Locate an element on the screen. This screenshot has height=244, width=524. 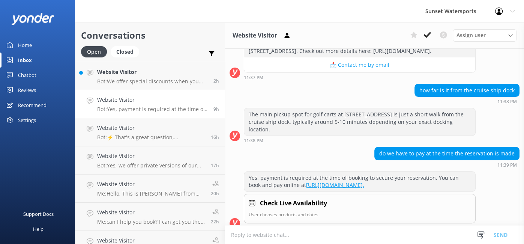
div: Settings is located at coordinates (27, 120).